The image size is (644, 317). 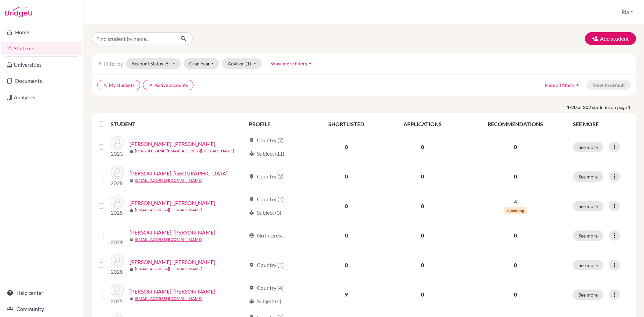 What do you see at coordinates (251, 236) in the screenshot?
I see `span: account_circle` at bounding box center [251, 236].